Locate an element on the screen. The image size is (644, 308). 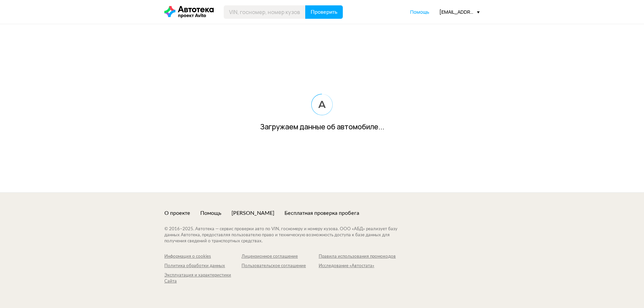
div: О проекте is located at coordinates (177, 213).